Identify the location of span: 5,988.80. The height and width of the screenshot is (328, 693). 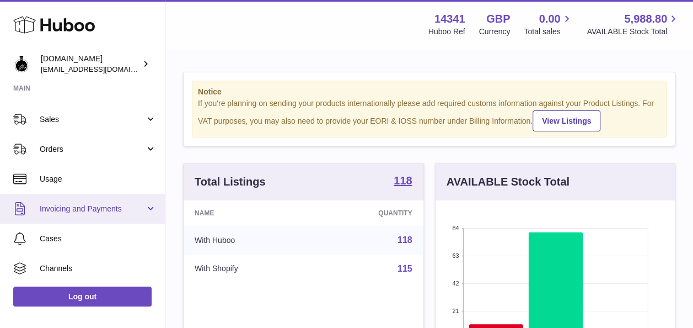
(646, 19).